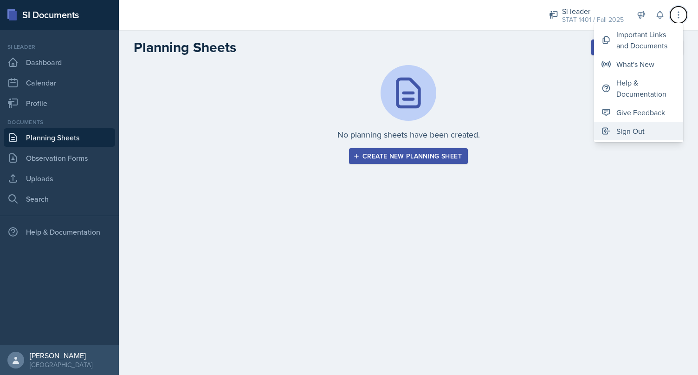  I want to click on a: Planning Sheets, so click(59, 137).